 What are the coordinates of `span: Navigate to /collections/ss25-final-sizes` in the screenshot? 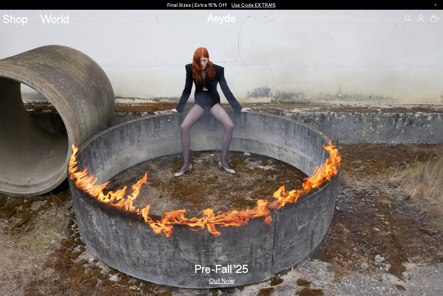 It's located at (254, 5).